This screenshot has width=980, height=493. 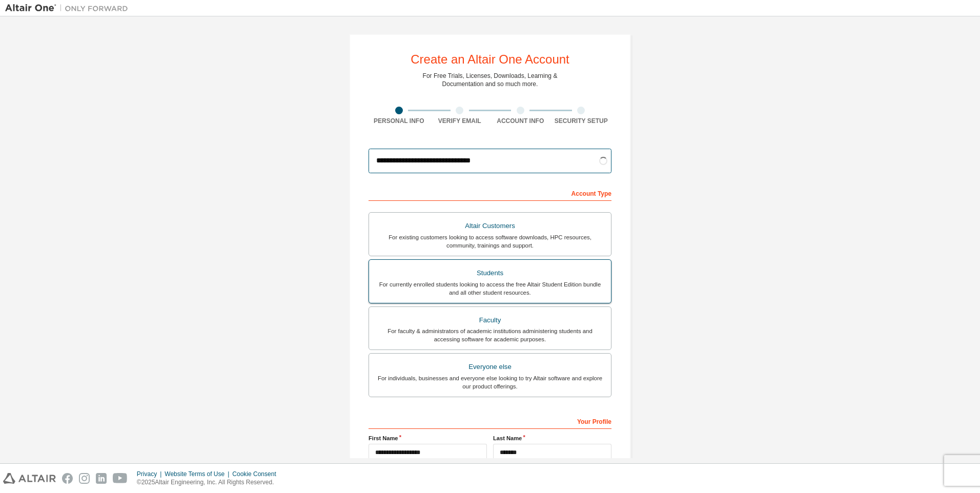 What do you see at coordinates (257, 474) in the screenshot?
I see `div: Cookie Consent` at bounding box center [257, 474].